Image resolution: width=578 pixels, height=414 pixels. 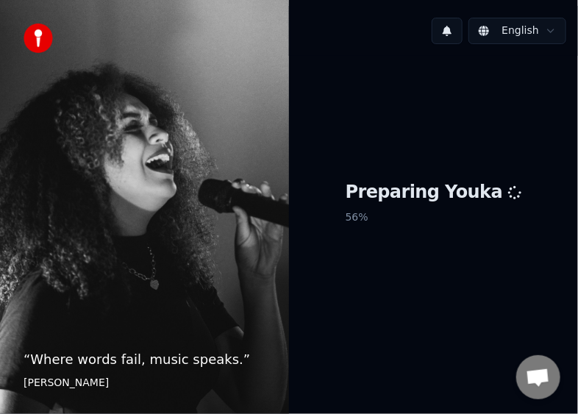 What do you see at coordinates (538, 377) in the screenshot?
I see `div: Open chat` at bounding box center [538, 377].